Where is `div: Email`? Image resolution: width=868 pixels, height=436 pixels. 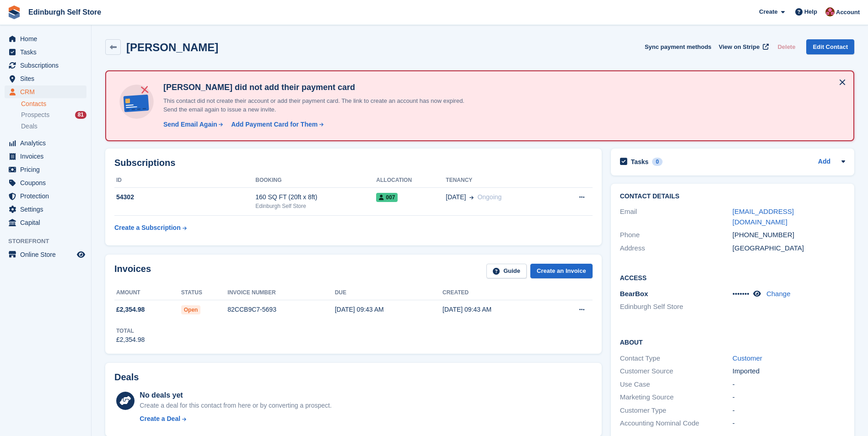
div: Email is located at coordinates (677, 217).